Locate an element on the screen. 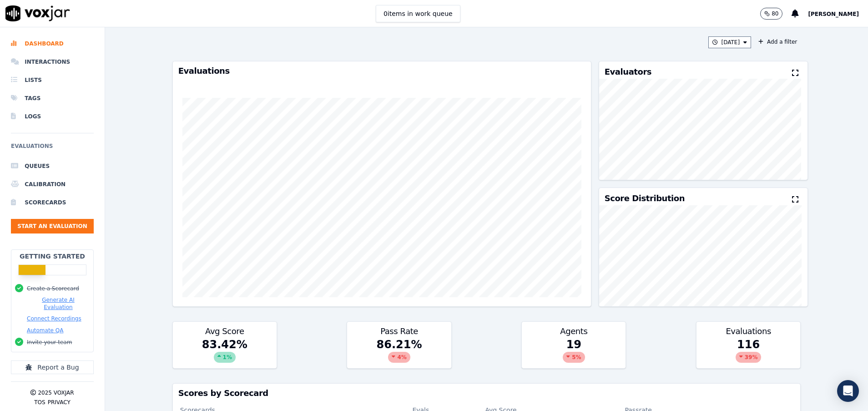 The image size is (868, 411). p: 2025 Voxjar is located at coordinates (56, 393).